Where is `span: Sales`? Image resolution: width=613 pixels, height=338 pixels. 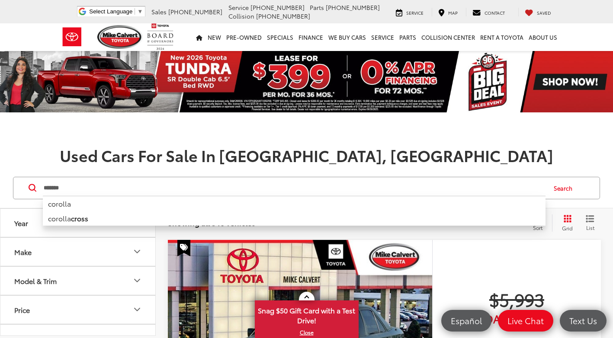
span: Sales is located at coordinates (159, 12).